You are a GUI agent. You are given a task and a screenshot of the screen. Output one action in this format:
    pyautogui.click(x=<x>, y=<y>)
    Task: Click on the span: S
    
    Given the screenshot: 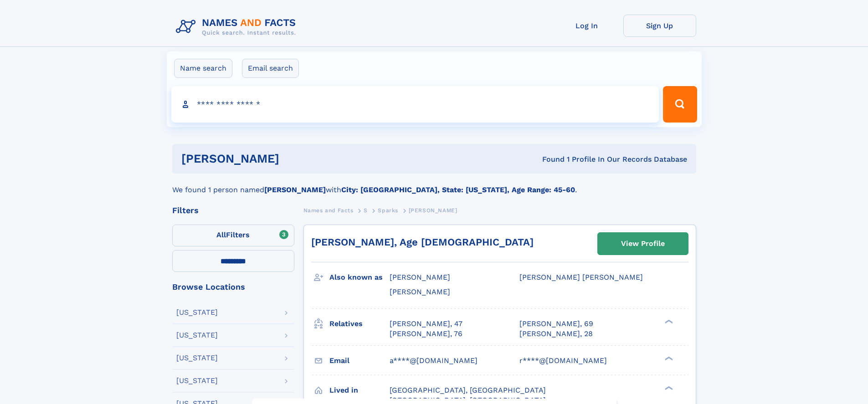 What is the action you would take?
    pyautogui.click(x=365, y=210)
    